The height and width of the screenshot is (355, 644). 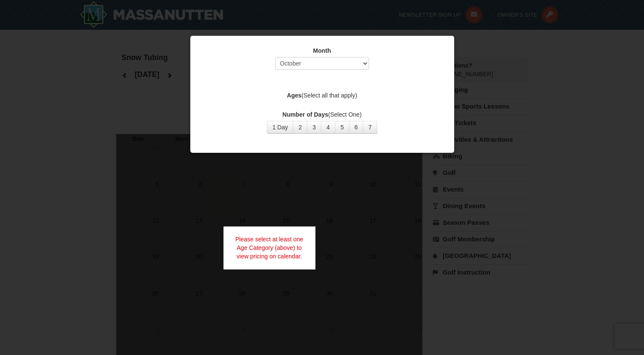 I want to click on label: (Select One), so click(x=323, y=115).